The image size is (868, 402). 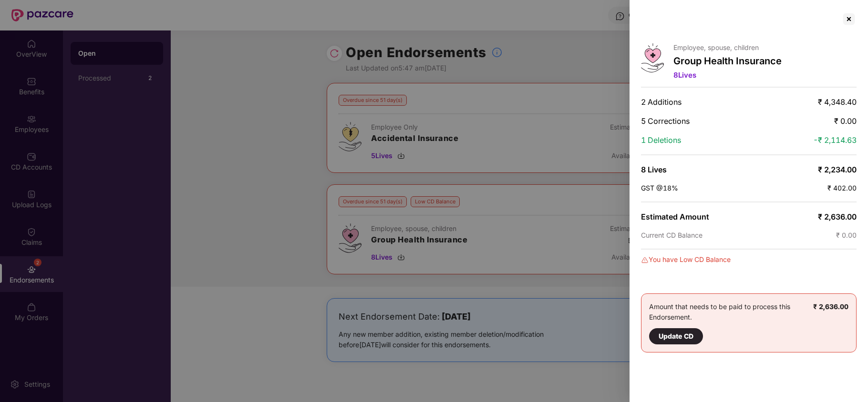 What do you see at coordinates (837, 170) in the screenshot?
I see `span: ₹ 2,234.00` at bounding box center [837, 170].